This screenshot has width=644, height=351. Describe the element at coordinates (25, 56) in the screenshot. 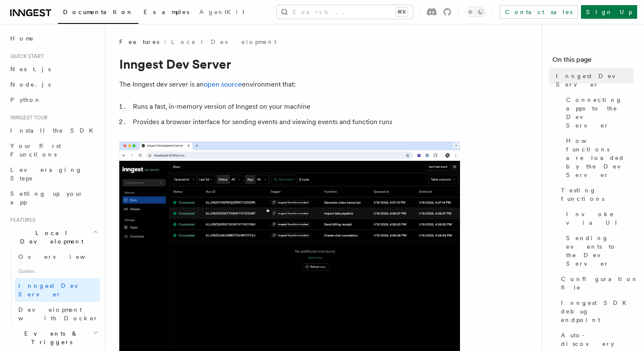

I see `span: Quick start` at that location.